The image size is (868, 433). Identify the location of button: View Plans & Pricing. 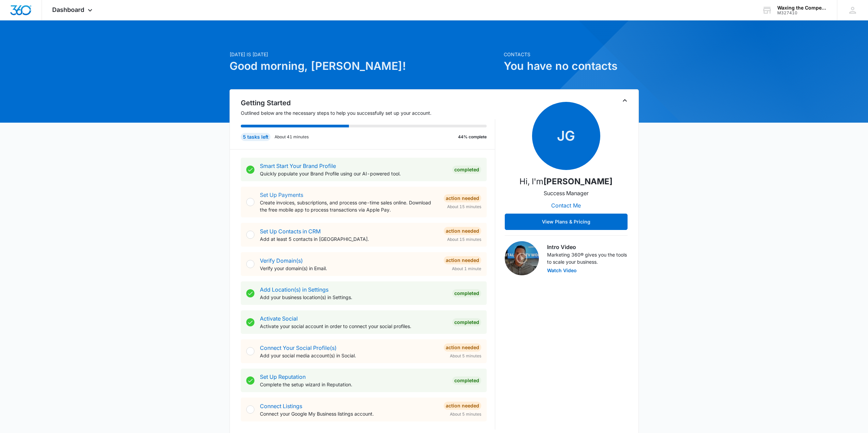
(566, 222).